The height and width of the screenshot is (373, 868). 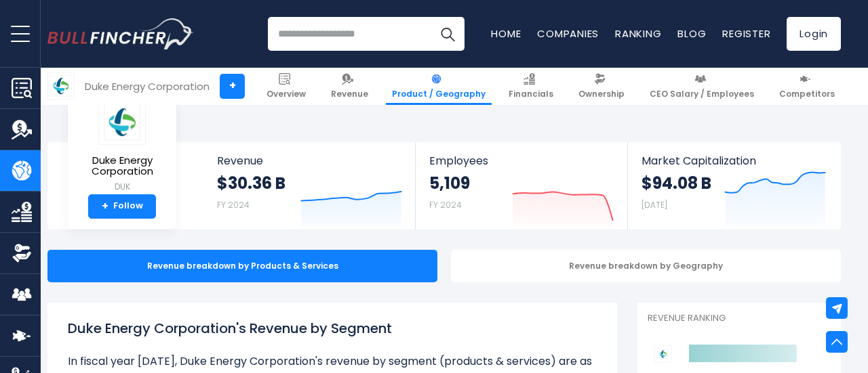 What do you see at coordinates (251, 183) in the screenshot?
I see `strong: $30.36 B` at bounding box center [251, 183].